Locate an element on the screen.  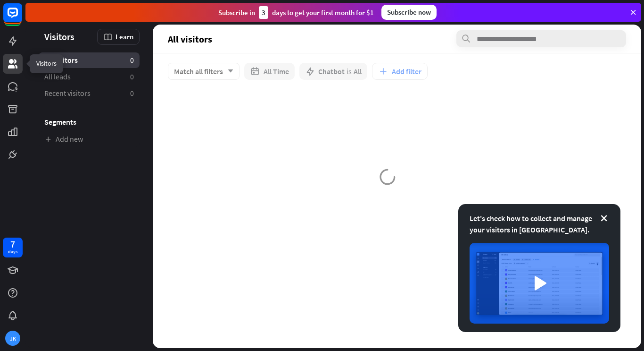
div: JK is located at coordinates (13, 338).